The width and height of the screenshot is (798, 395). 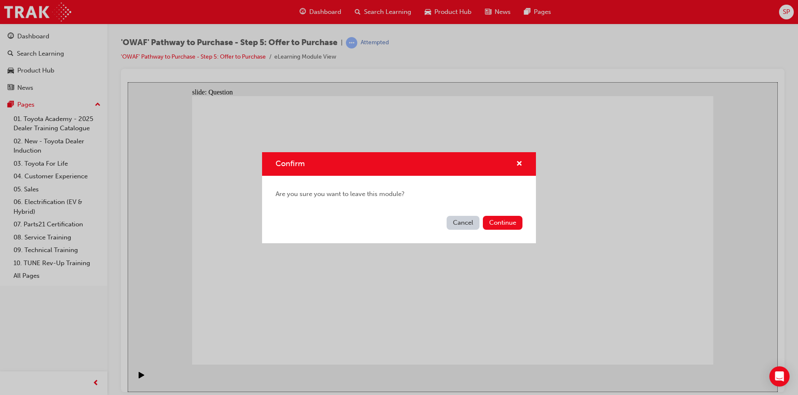 What do you see at coordinates (11, 296) in the screenshot?
I see `div: playback controls` at bounding box center [11, 296].